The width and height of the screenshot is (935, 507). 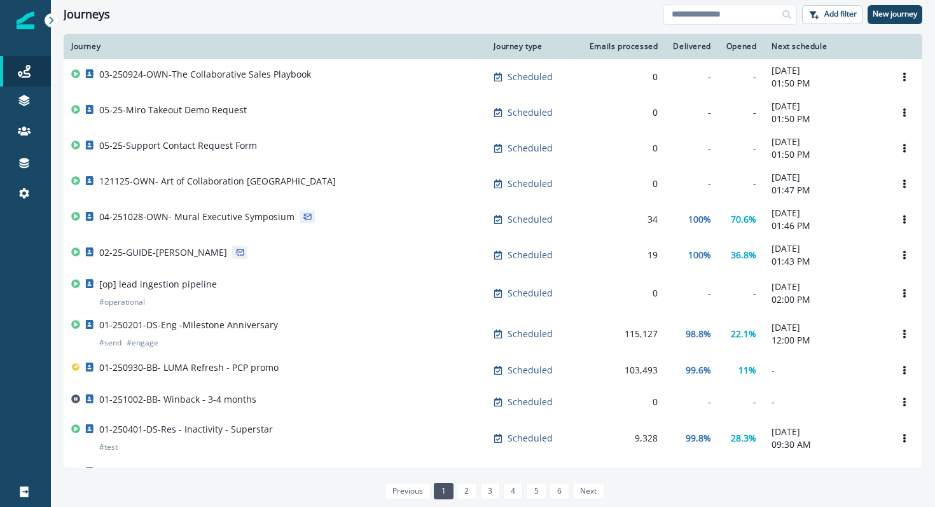 What do you see at coordinates (691, 46) in the screenshot?
I see `div: Delivered` at bounding box center [691, 46].